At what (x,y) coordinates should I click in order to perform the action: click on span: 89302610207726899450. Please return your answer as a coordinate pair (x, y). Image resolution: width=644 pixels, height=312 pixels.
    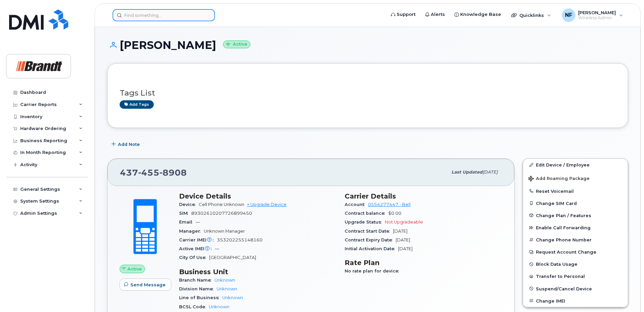
    Looking at the image, I should click on (222, 213).